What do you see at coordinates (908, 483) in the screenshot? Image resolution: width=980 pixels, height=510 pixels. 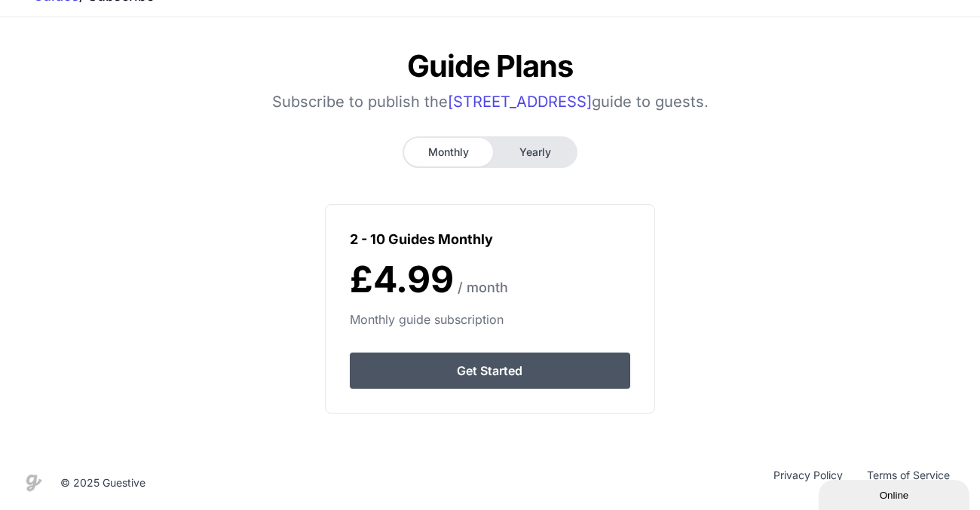 I see `a: Terms of Service` at bounding box center [908, 483].